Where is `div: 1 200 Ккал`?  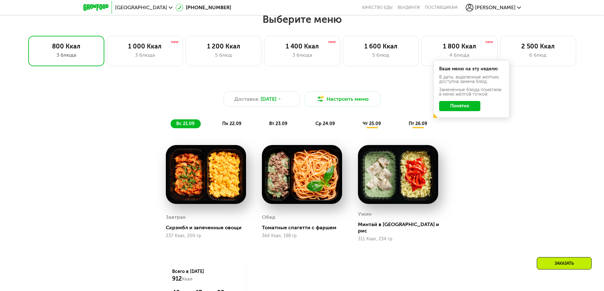
div: 1 200 Ккал is located at coordinates (223, 46).